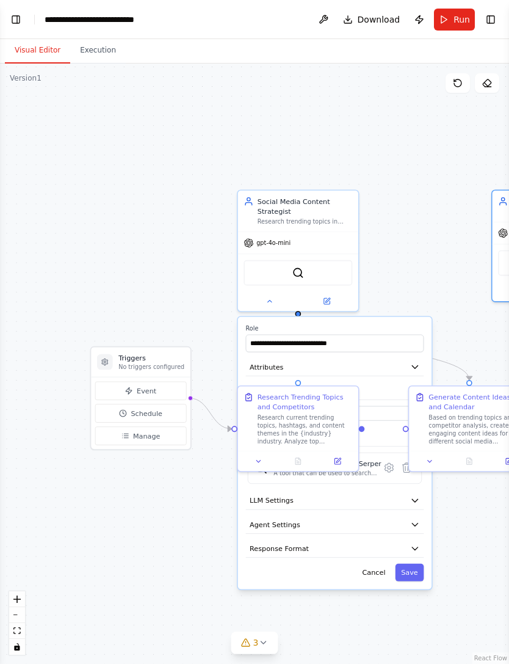 The image size is (509, 664). What do you see at coordinates (305, 206) in the screenshot?
I see `div: Social Media Content Strategist` at bounding box center [305, 206].